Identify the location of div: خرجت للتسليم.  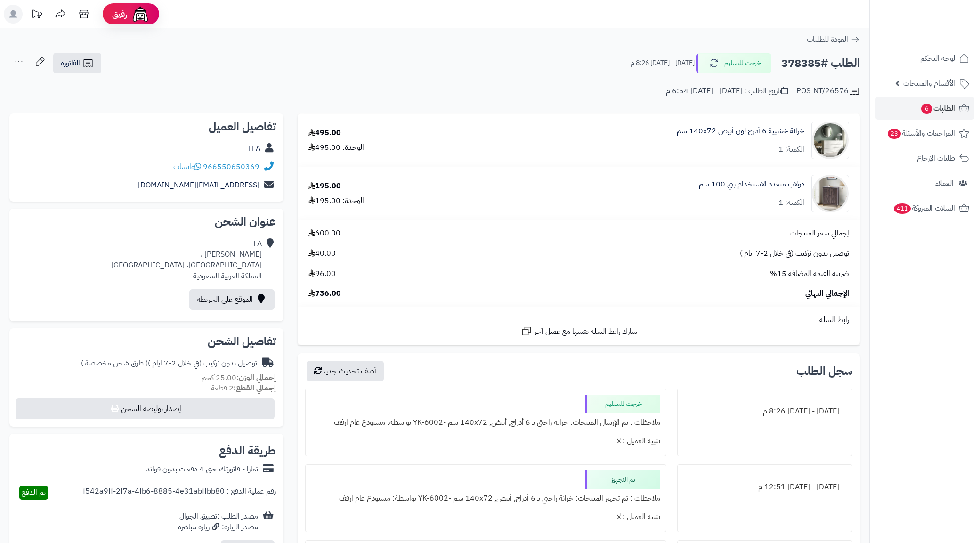
(623, 405).